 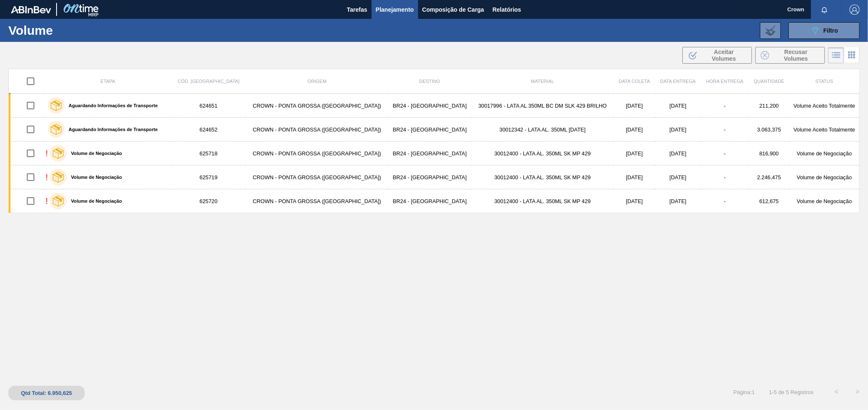 What do you see at coordinates (724, 56) in the screenshot?
I see `span: Aceitar Volumes` at bounding box center [724, 56].